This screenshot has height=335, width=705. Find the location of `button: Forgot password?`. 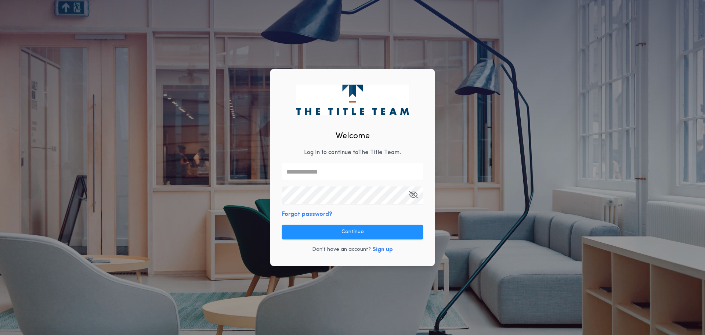

button: Forgot password? is located at coordinates (307, 214).